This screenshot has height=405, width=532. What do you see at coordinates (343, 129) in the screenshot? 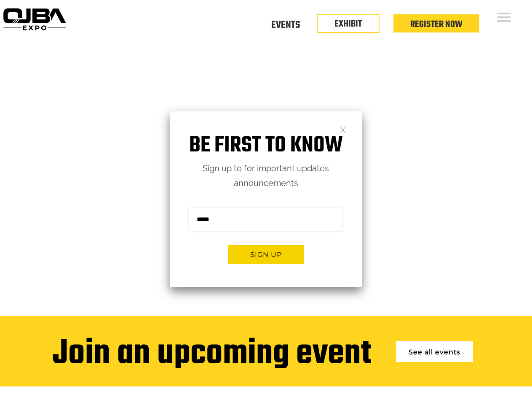
I see `a: Close` at bounding box center [343, 129].